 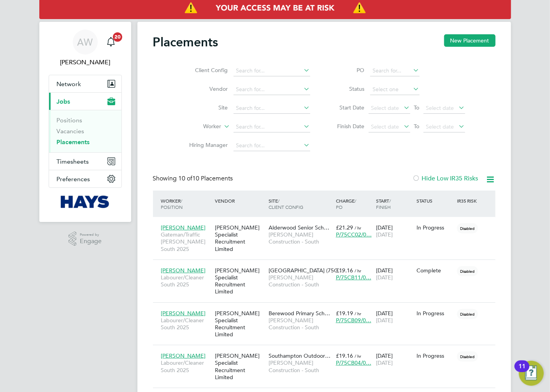 What do you see at coordinates (299, 356) in the screenshot?
I see `span: Southampton Outdoor…` at bounding box center [299, 356].